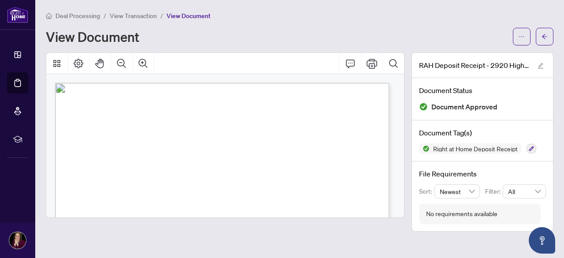 The height and width of the screenshot is (258, 564). Describe the element at coordinates (462, 214) in the screenshot. I see `div: No requirements available` at that location.